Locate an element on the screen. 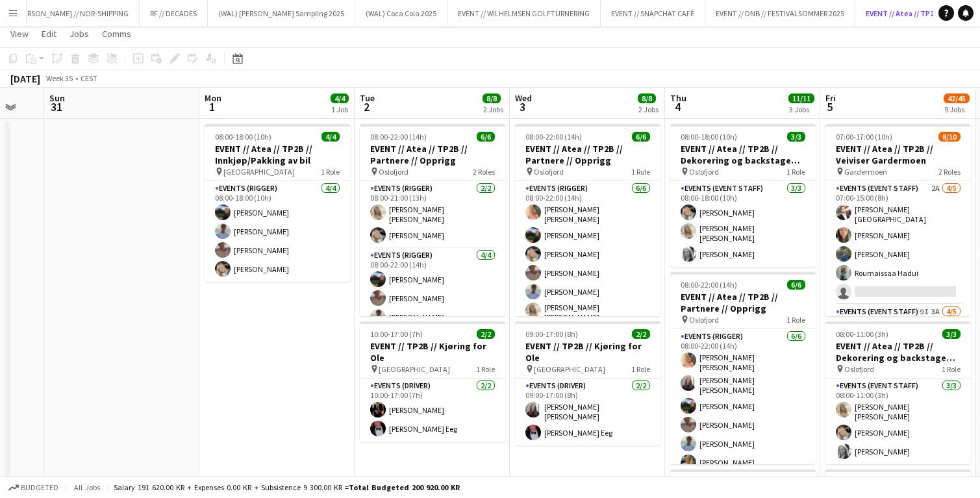 The image size is (980, 498). span: Jobs is located at coordinates (79, 34).